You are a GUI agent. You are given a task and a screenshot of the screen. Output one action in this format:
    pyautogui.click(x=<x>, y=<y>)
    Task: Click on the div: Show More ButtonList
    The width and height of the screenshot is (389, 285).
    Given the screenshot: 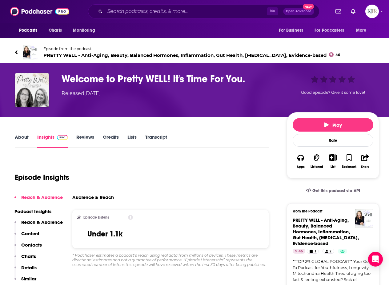 What is the action you would take?
    pyautogui.click(x=333, y=161)
    